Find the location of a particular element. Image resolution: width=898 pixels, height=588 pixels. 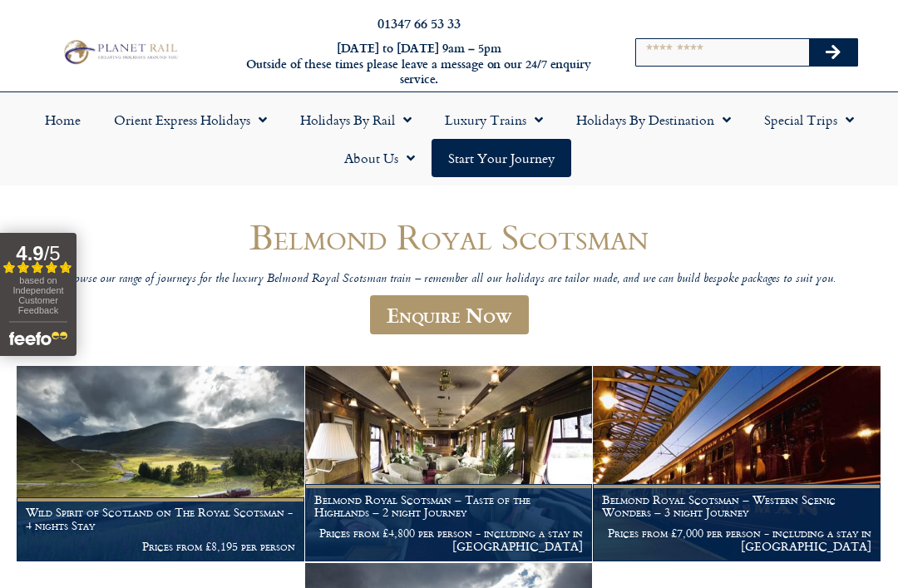

a: Belmond Royal Scotsman – Taste of the Highlands – 2 night Journey Prices from £4,800 per person -... is located at coordinates (449, 464).